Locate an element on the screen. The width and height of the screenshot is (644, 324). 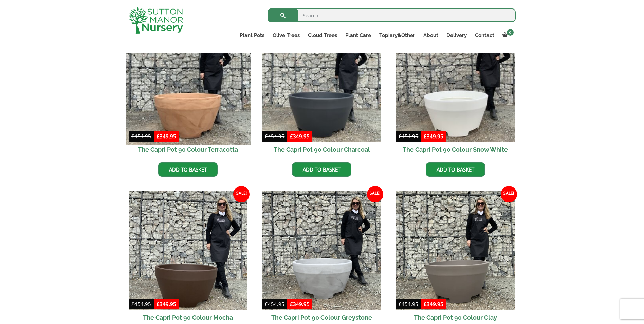
img: The Capri Pot 90 Colour Mocha is located at coordinates (188, 250).